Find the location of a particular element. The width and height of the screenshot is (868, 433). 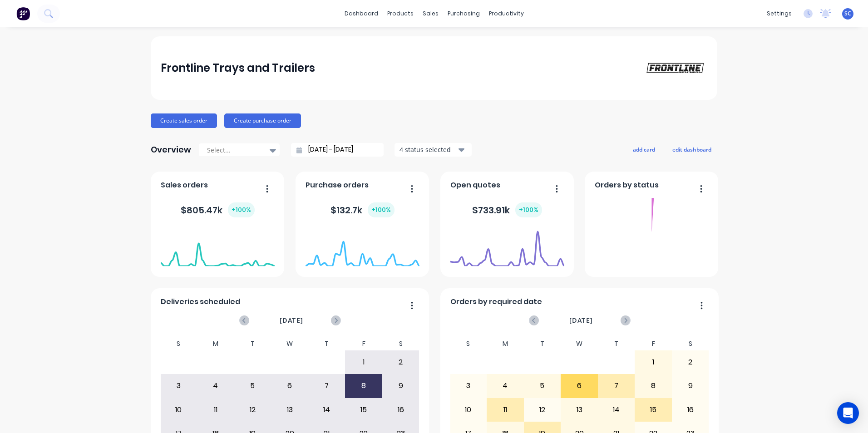

button: edit dashboard is located at coordinates (692, 149).